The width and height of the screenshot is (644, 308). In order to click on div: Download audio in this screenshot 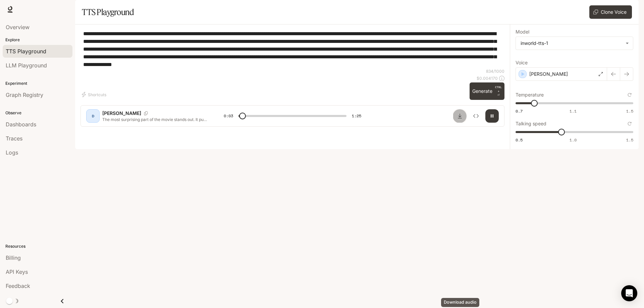, I will do `click(461, 302)`.